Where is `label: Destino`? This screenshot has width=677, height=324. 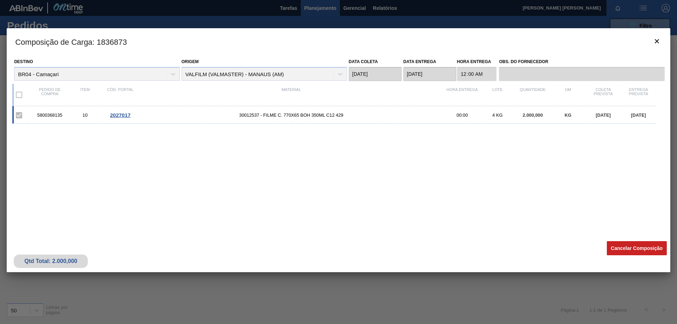 label: Destino is located at coordinates (23, 62).